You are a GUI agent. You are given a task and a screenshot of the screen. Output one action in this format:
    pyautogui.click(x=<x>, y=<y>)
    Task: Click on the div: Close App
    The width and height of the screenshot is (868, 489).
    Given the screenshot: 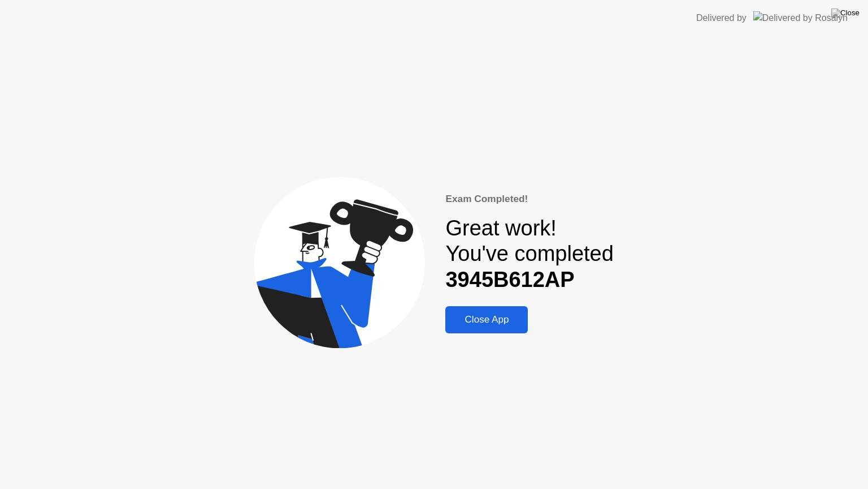 What is the action you would take?
    pyautogui.click(x=487, y=320)
    